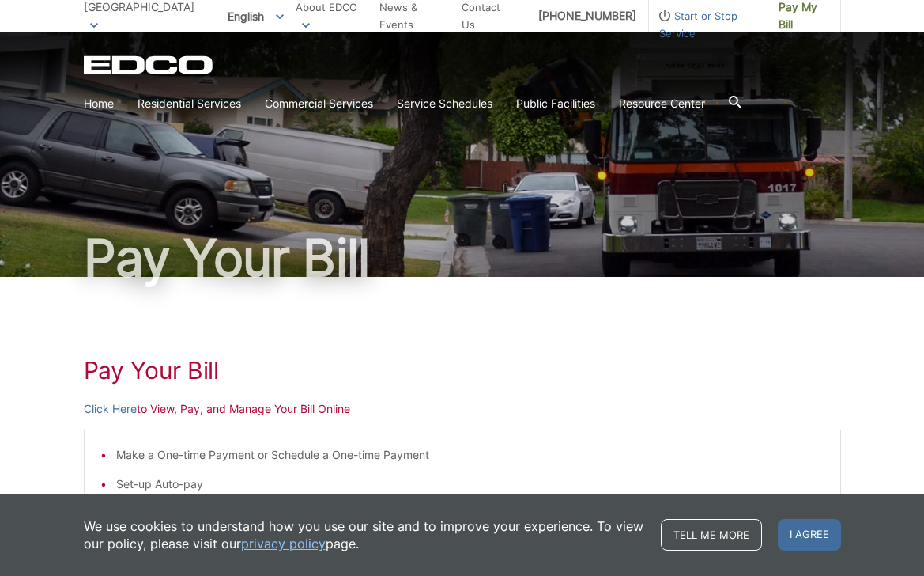  I want to click on span: English, so click(255, 16).